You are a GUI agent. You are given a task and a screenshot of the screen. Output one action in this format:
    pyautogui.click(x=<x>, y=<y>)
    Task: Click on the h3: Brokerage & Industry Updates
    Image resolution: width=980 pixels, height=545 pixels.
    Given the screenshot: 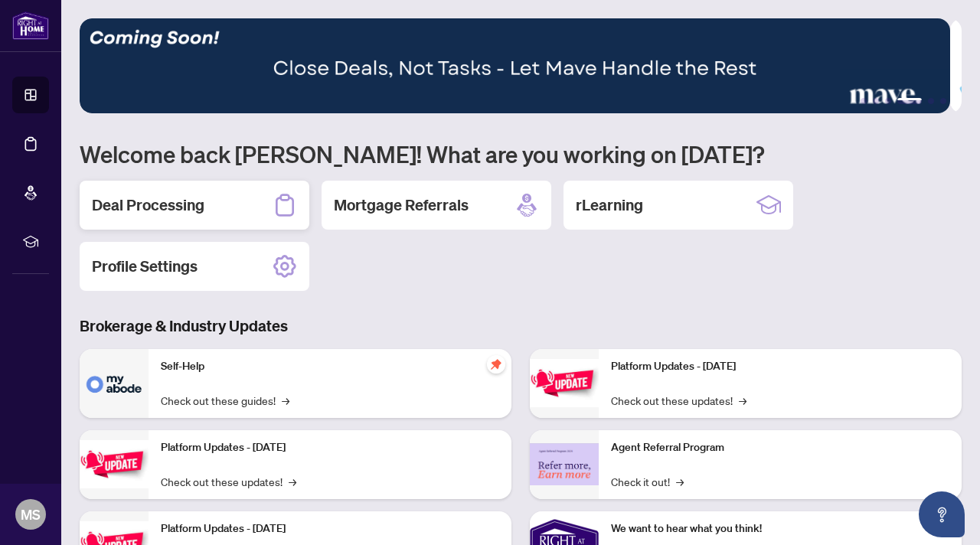 What is the action you would take?
    pyautogui.click(x=520, y=326)
    